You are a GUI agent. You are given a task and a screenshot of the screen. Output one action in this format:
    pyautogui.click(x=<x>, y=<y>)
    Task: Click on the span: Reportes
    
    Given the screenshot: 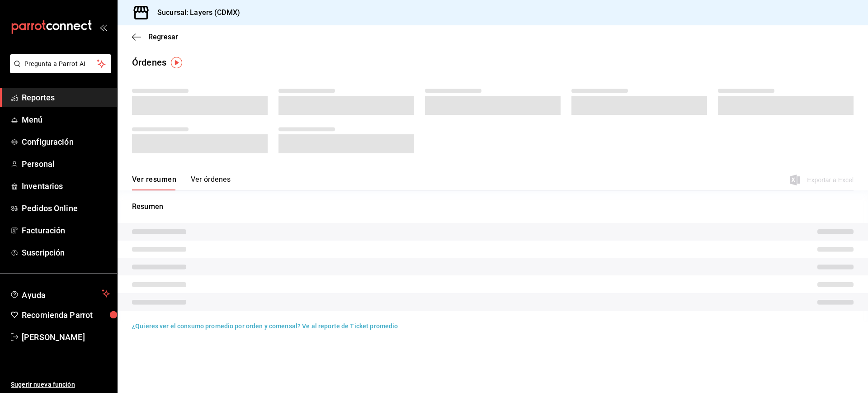 What is the action you would take?
    pyautogui.click(x=65, y=97)
    